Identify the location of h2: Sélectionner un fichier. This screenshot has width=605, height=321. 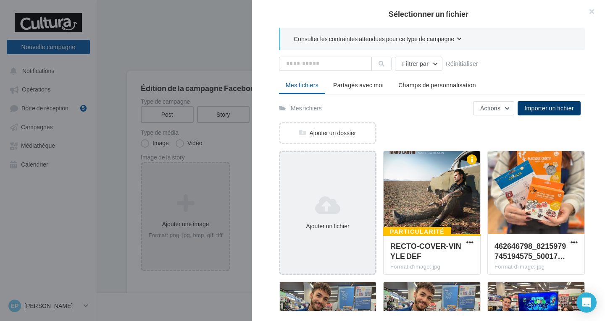
(429, 14).